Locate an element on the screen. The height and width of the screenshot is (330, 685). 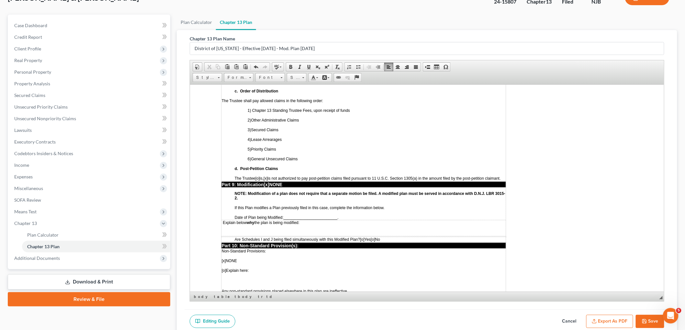
a: Styles is located at coordinates (207, 78).